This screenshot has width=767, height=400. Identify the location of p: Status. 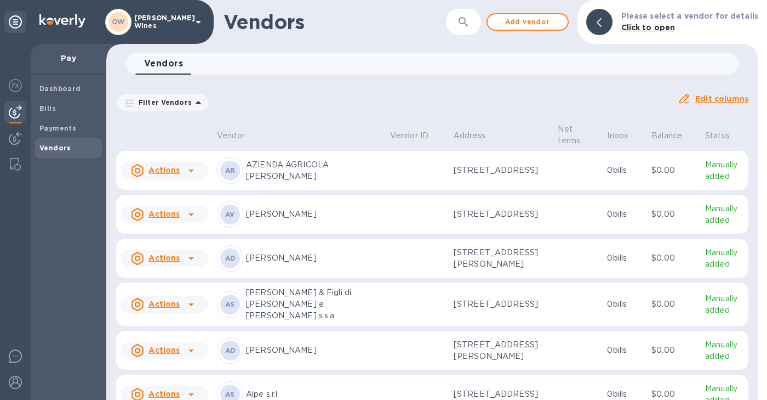
(718, 135).